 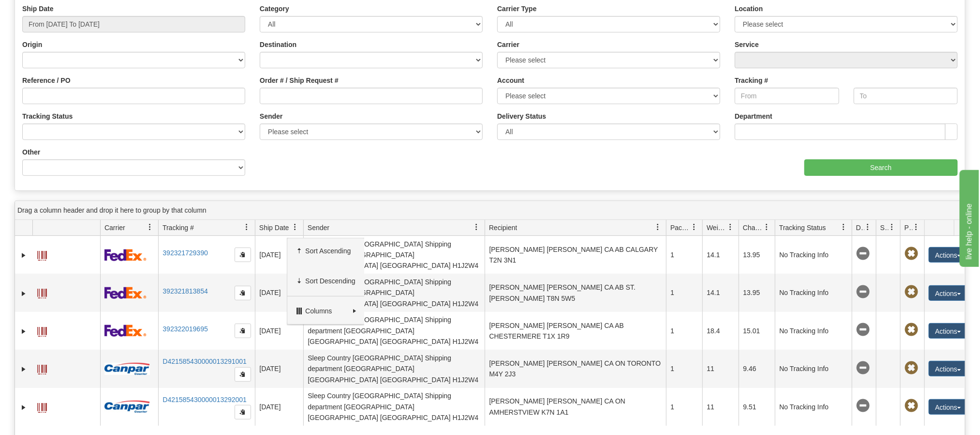 I want to click on a: Tracking # filter column settings, so click(x=247, y=227).